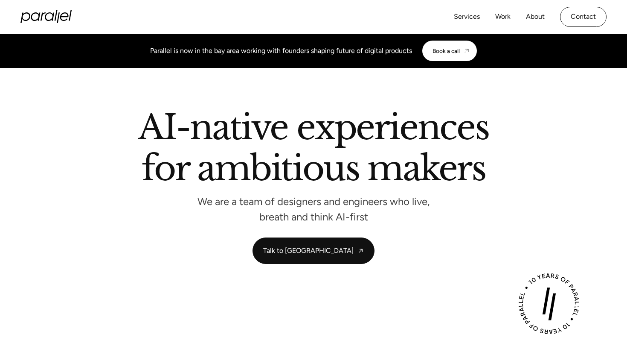 The height and width of the screenshot is (355, 627). I want to click on a: Contact, so click(584, 17).